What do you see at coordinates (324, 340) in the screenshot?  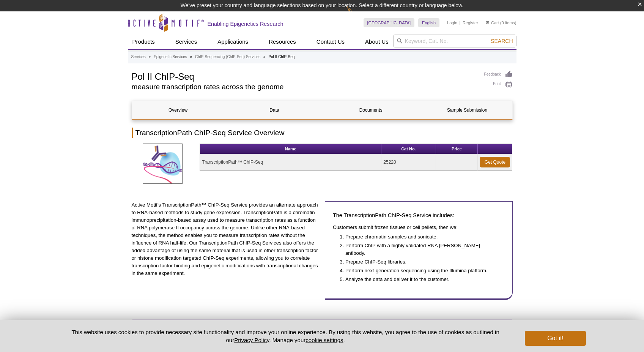 I see `button: cookie settings` at bounding box center [324, 340].